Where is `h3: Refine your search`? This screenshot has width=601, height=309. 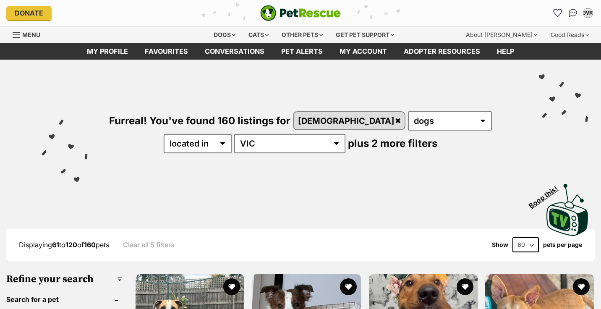 h3: Refine your search is located at coordinates (64, 279).